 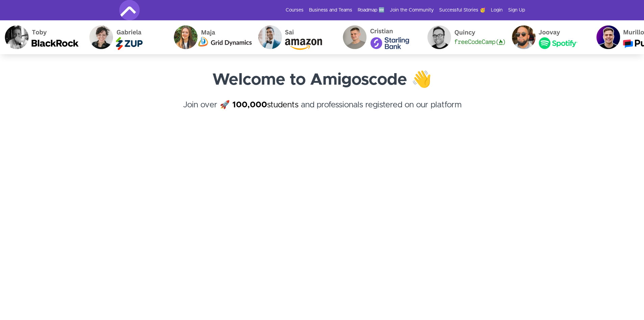 What do you see at coordinates (370, 10) in the screenshot?
I see `a: Roadmap 🆕` at bounding box center [370, 10].